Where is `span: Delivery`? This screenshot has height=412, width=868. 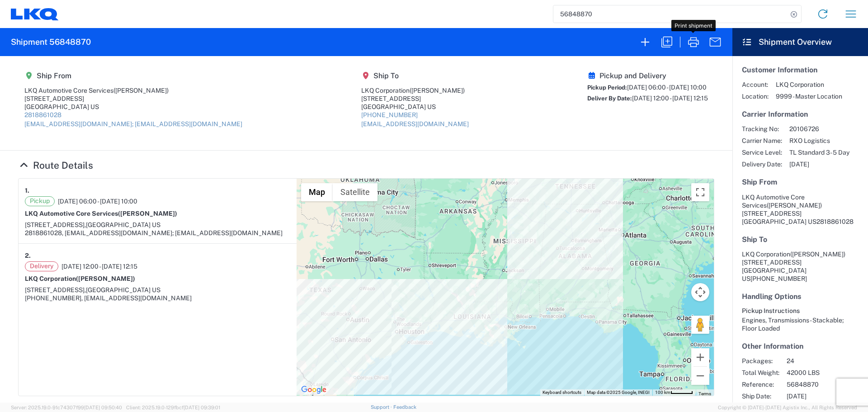 span: Delivery is located at coordinates (42, 267).